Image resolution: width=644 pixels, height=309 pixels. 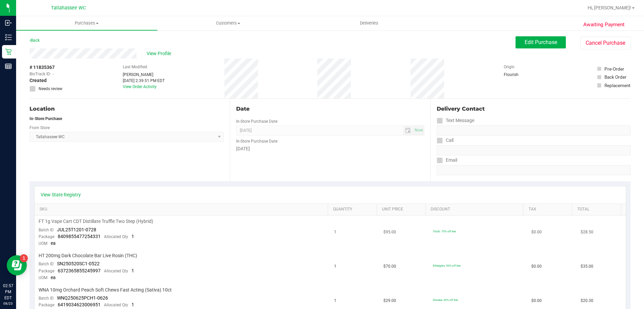 I want to click on strong: In-Store Purchase, so click(x=46, y=118).